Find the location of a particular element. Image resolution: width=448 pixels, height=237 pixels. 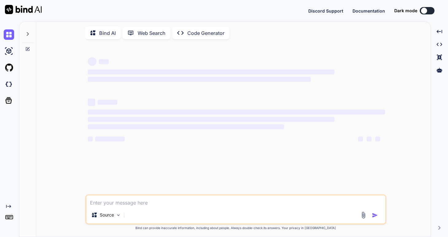

img: chat is located at coordinates (9, 35).